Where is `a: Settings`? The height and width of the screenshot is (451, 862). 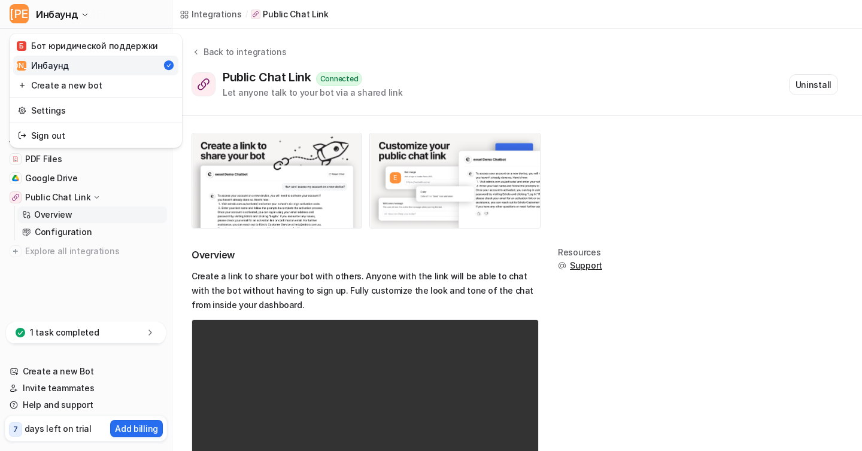
a: Settings is located at coordinates (96, 110).